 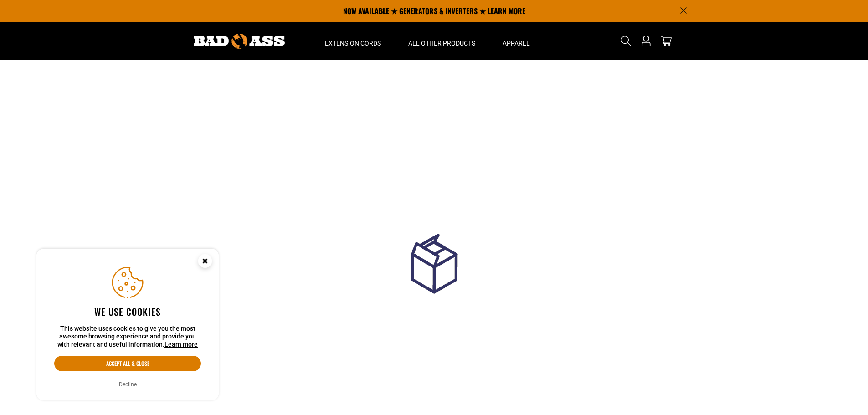 I want to click on p: This website uses cookies to give you the most awesome browsing experience and provide you with r..., so click(x=128, y=336).